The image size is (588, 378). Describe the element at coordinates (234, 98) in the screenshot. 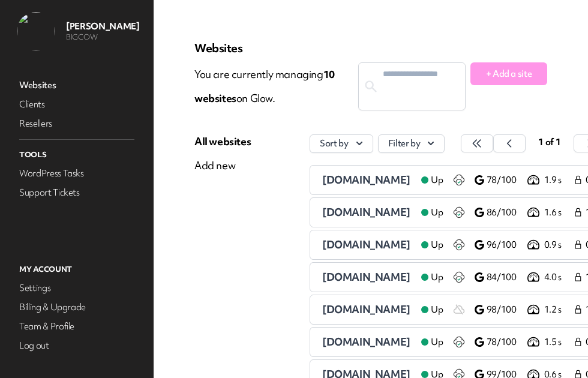

I see `span: s` at that location.